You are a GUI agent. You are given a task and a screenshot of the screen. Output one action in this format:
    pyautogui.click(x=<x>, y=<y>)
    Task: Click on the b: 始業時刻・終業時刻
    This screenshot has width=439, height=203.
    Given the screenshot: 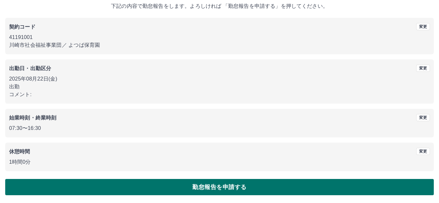 What is the action you would take?
    pyautogui.click(x=33, y=118)
    